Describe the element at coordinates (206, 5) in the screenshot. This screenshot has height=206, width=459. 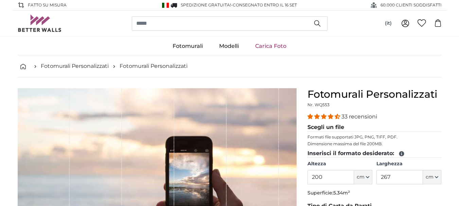
I see `span: Spedizione GRATUITA!` at that location.